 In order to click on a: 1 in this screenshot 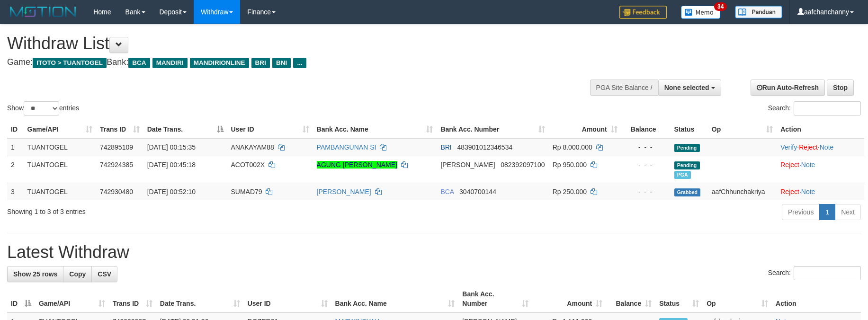, I will do `click(827, 212)`.